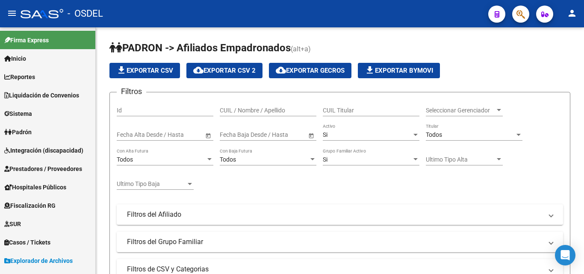 Image resolution: width=584 pixels, height=274 pixels. I want to click on mat-panel-title: Filtros de CSV y Categorias, so click(335, 269).